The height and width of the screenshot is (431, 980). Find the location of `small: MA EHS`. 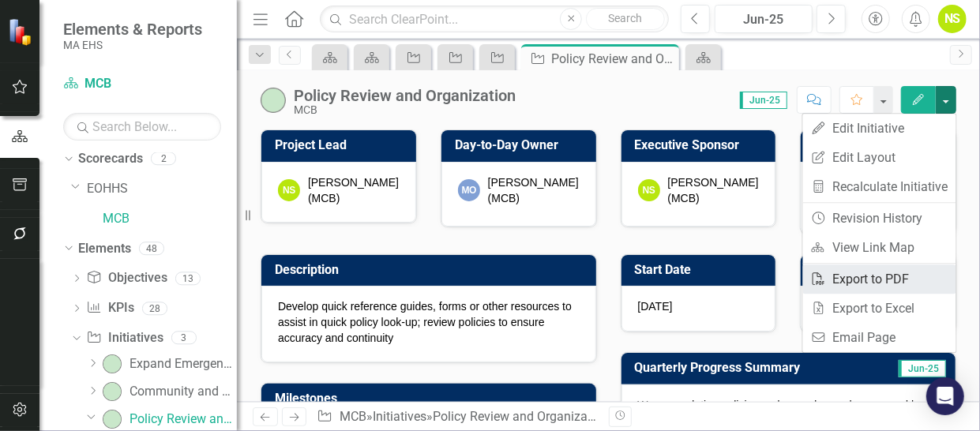

small: MA EHS is located at coordinates (133, 45).